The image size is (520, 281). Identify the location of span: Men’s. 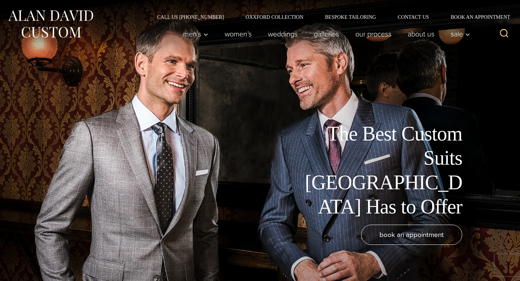
(196, 34).